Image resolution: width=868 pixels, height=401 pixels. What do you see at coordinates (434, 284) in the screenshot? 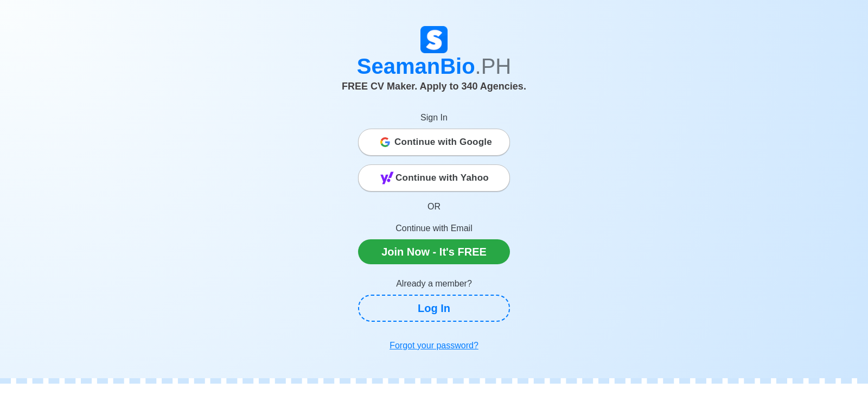
I see `p: Already a member?` at bounding box center [434, 284].